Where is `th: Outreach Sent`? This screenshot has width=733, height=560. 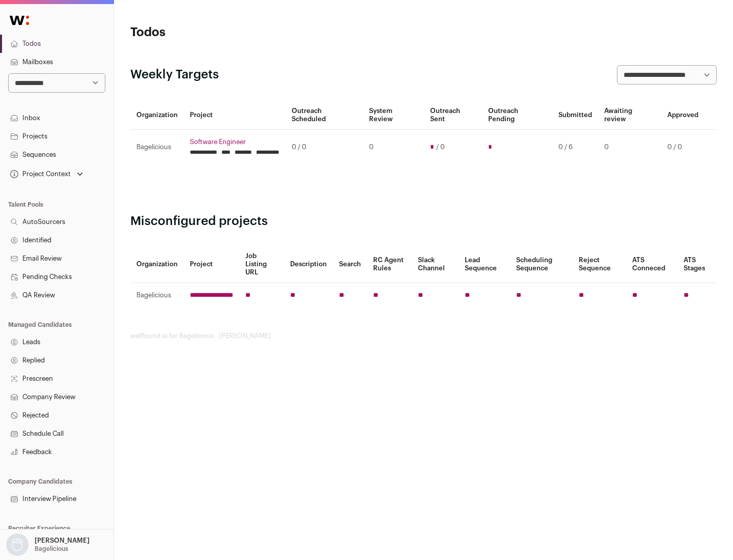
th: Outreach Sent is located at coordinates (453, 115).